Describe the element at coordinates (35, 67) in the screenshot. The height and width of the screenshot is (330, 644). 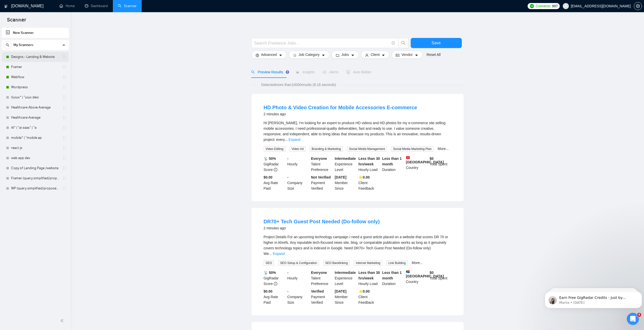
I see `a: Framer` at that location.